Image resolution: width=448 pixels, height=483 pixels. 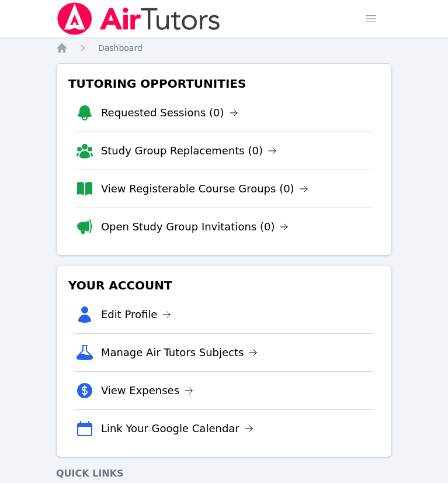 What do you see at coordinates (224, 285) in the screenshot?
I see `h3: Your Account` at bounding box center [224, 285].